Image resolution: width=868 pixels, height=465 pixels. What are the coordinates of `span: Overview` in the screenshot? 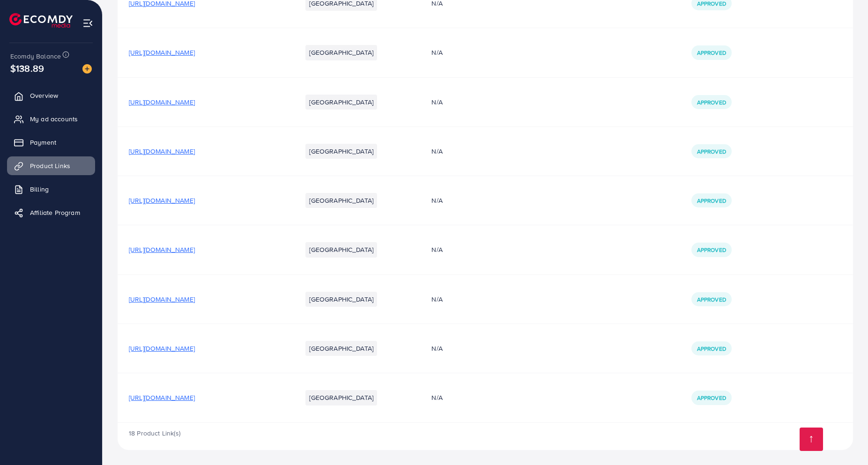 It's located at (44, 95).